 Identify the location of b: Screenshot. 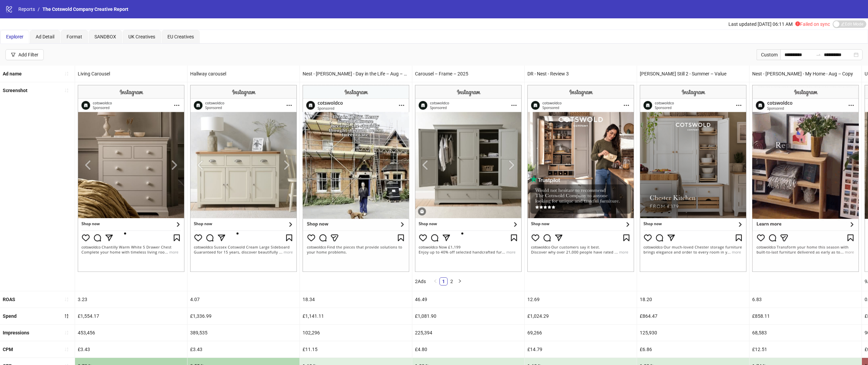
(15, 90).